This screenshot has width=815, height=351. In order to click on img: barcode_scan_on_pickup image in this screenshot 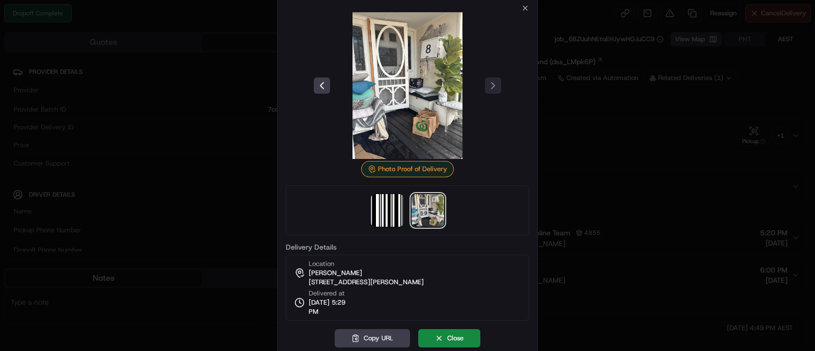, I will do `click(387, 210)`.